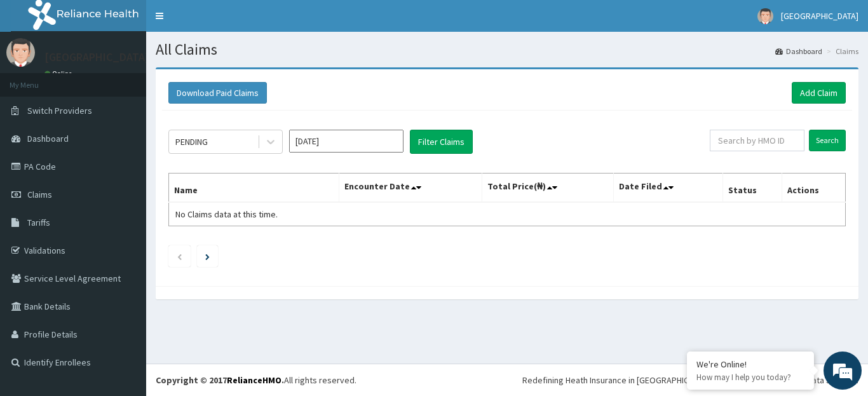 The width and height of the screenshot is (868, 396). Describe the element at coordinates (508, 379) in the screenshot. I see `footer: All rights reserved.` at that location.